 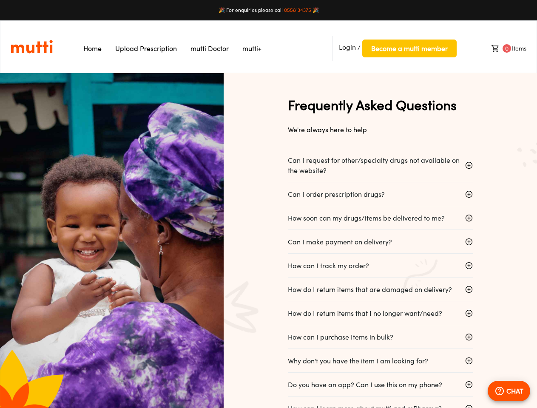 What do you see at coordinates (297, 10) in the screenshot?
I see `a: 0558134375` at bounding box center [297, 10].